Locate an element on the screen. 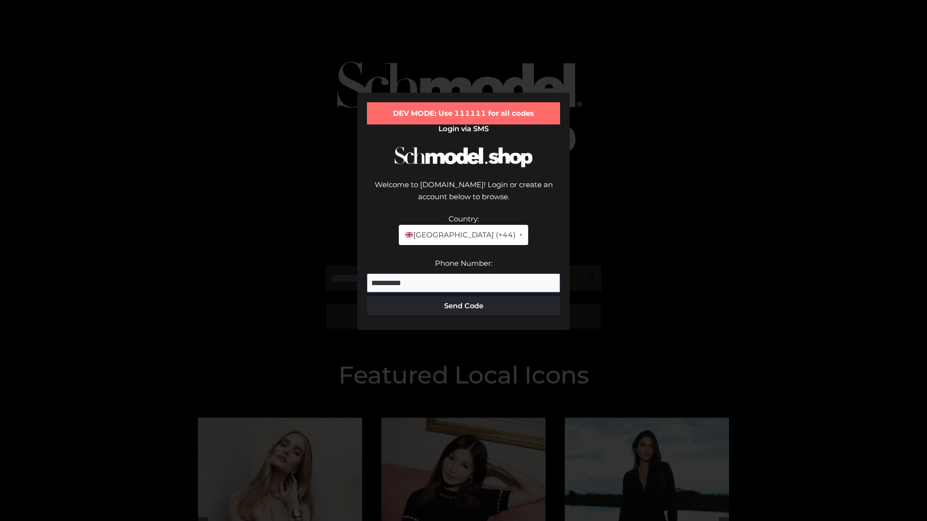 This screenshot has height=521, width=927. h2: Login via SMS is located at coordinates (463, 129).